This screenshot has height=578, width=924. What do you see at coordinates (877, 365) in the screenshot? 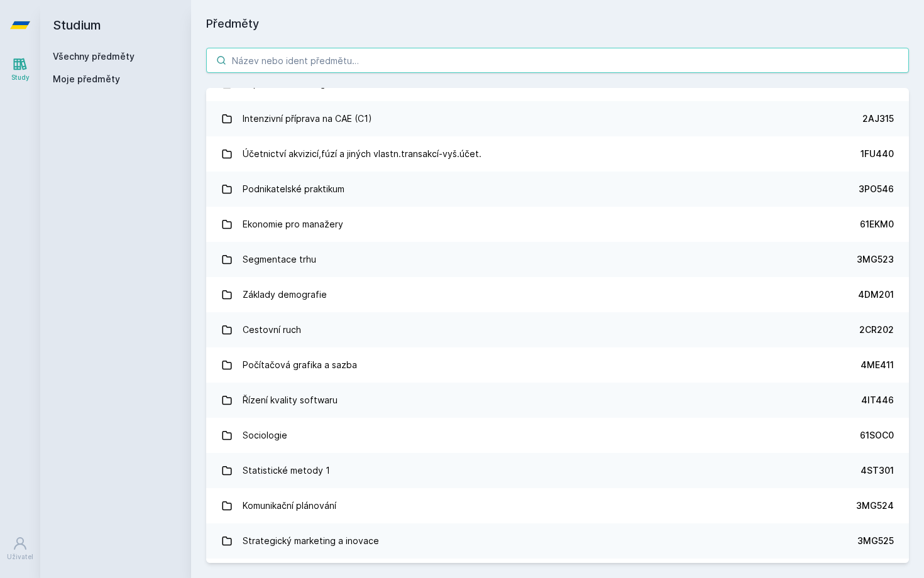
I see `div: 4ME411` at bounding box center [877, 365].